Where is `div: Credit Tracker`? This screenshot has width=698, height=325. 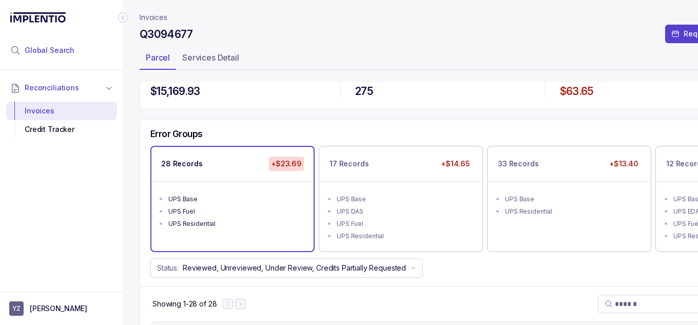 div: Credit Tracker is located at coordinates (62, 129).